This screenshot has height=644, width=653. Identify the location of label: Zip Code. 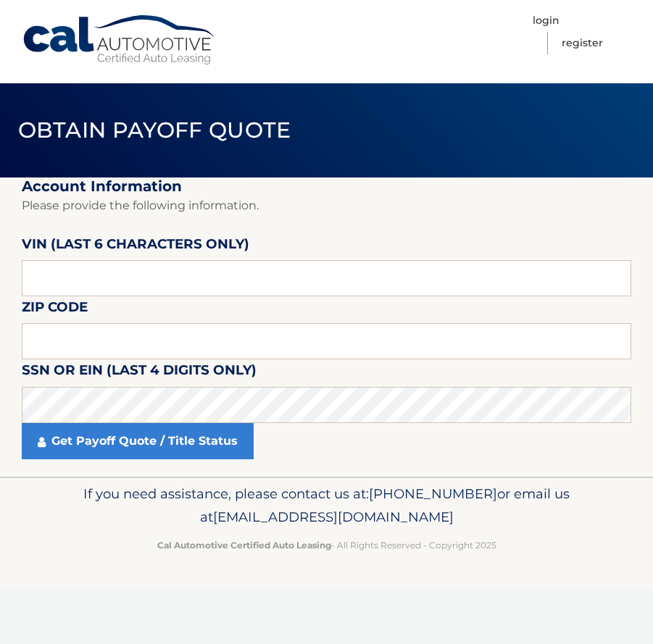
(54, 310).